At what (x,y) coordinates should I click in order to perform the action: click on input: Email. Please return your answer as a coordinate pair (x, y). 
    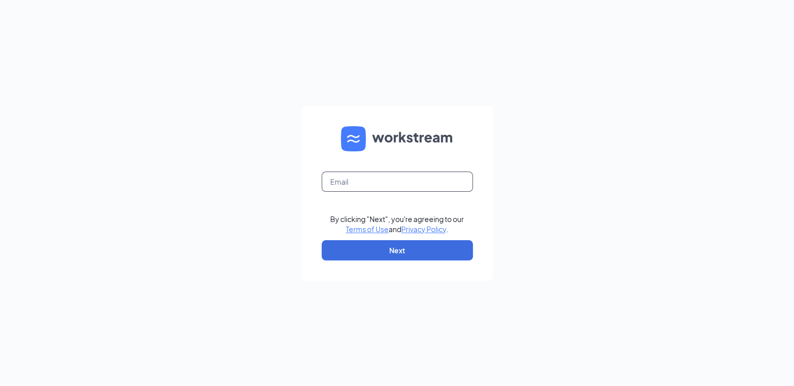
    Looking at the image, I should click on (397, 181).